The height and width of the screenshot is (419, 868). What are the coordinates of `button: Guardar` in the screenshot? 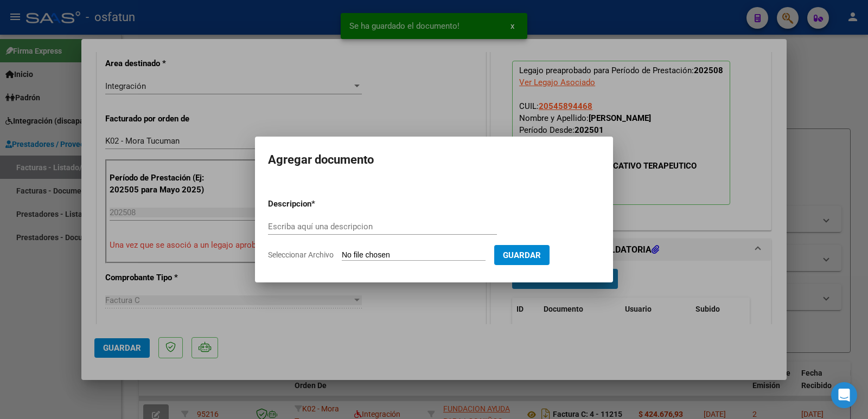 It's located at (522, 255).